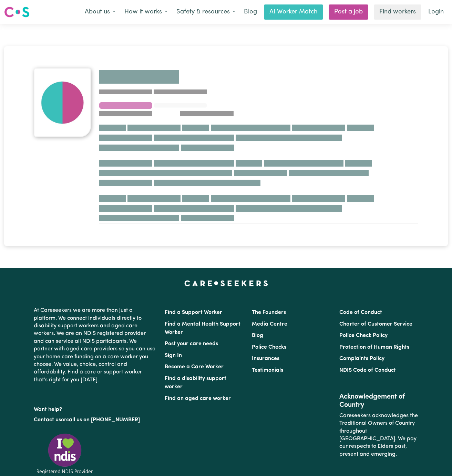 The height and width of the screenshot is (476, 452). I want to click on a: Find a Mental Health Support Worker, so click(203, 328).